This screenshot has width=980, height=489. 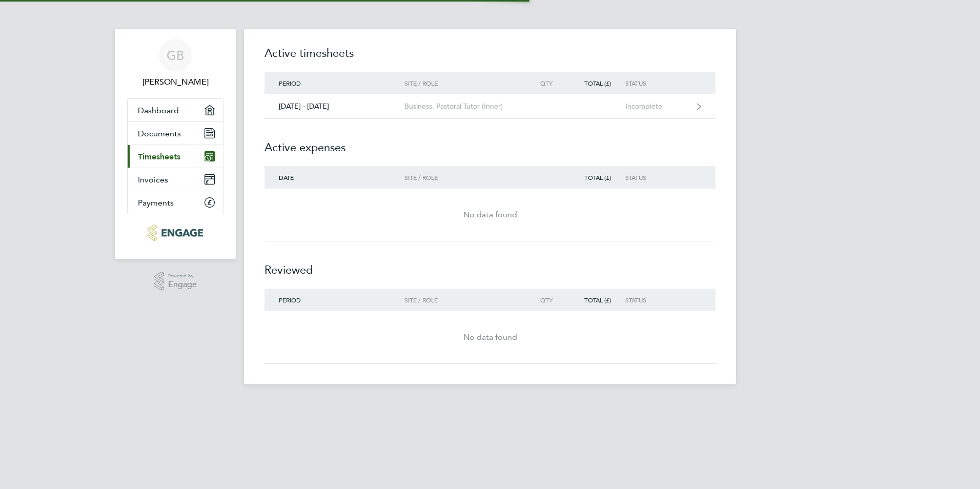 What do you see at coordinates (176, 282) in the screenshot?
I see `a: Powered byEngage` at bounding box center [176, 282].